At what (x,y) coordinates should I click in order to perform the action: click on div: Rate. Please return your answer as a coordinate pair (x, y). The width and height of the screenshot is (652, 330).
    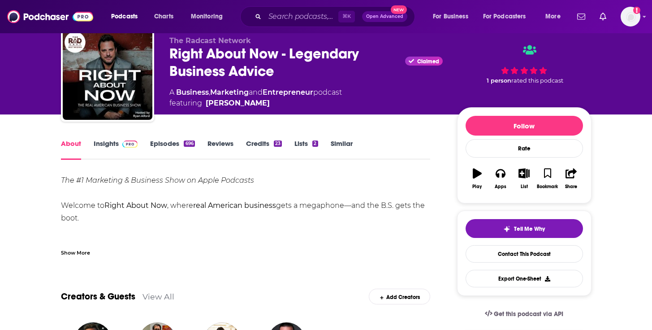
    Looking at the image, I should click on (525, 148).